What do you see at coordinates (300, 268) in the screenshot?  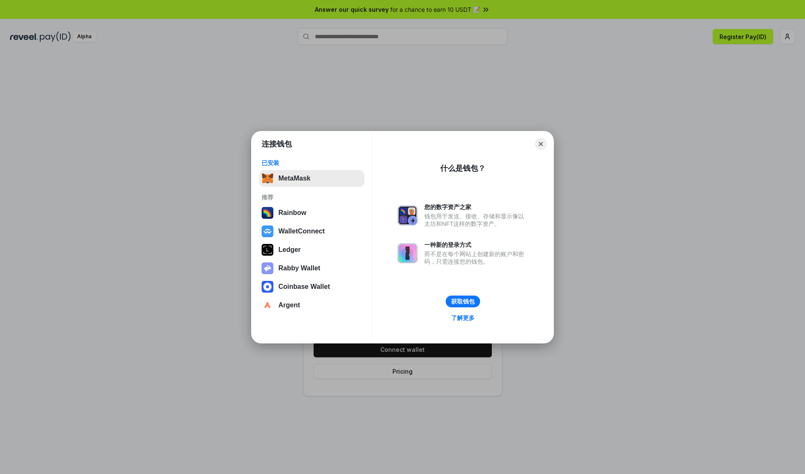 I see `div: Rabby Wallet` at bounding box center [300, 268].